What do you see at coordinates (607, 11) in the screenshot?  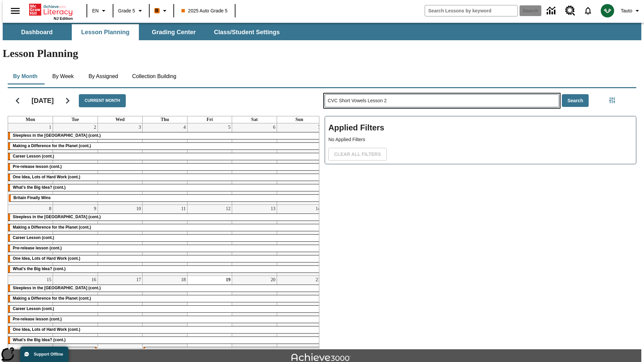 I see `button: Select a new avatar` at bounding box center [607, 11].